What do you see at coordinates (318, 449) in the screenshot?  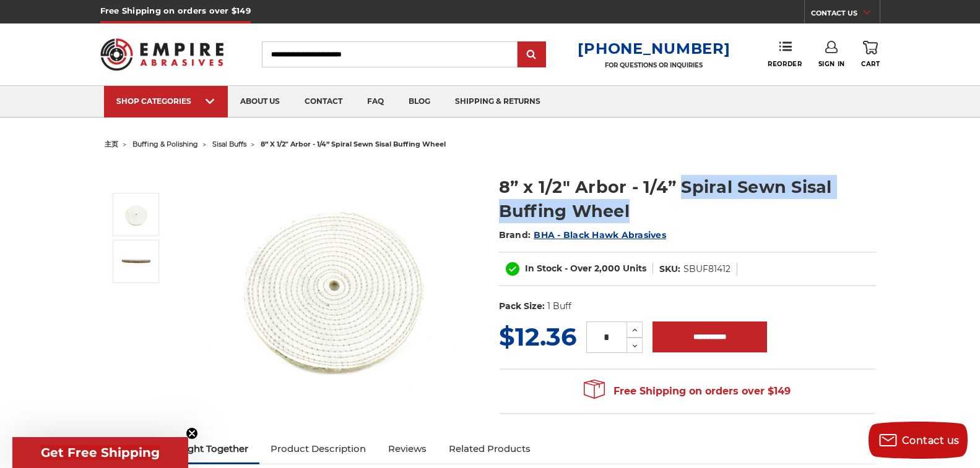 I see `a: Product Description` at bounding box center [318, 449].